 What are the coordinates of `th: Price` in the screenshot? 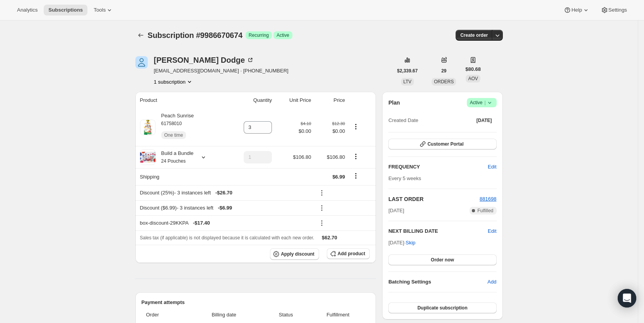 It's located at (330, 100).